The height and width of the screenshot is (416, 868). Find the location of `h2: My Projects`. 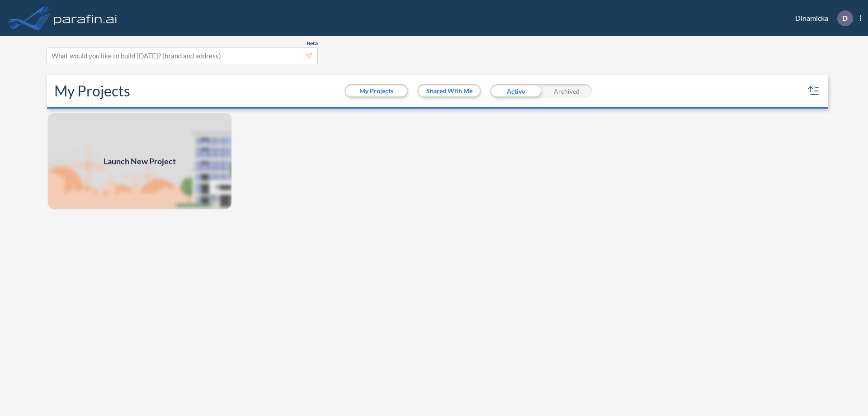

h2: My Projects is located at coordinates (93, 91).